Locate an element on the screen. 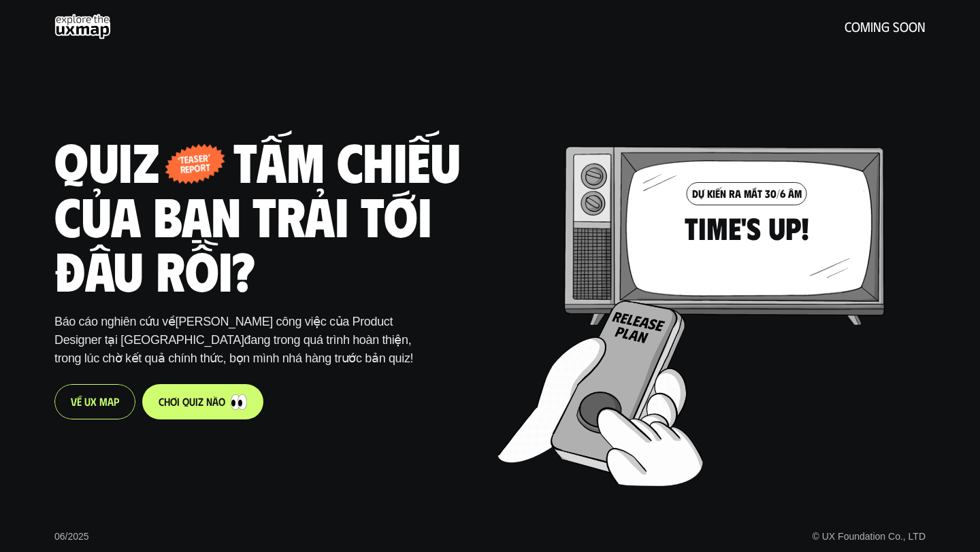 This screenshot has width=980, height=552. h1: Quiz - tấm chiếu của bạn trải tới đâu rồi? is located at coordinates (270, 215).